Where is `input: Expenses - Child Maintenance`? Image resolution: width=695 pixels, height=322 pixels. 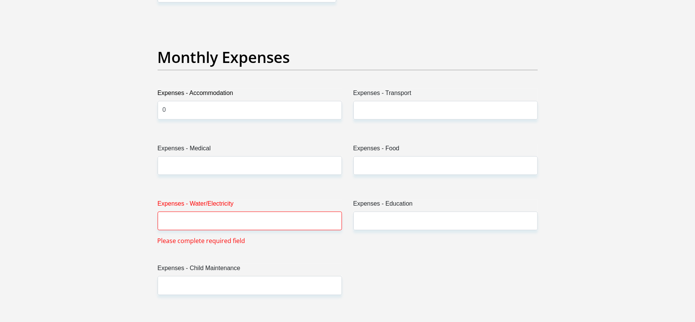
input: Expenses - Child Maintenance is located at coordinates (250, 285).